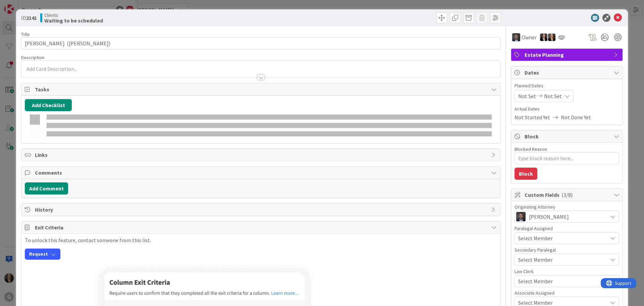  Describe the element at coordinates (261, 248) in the screenshot. I see `div: To unlock this feature, contact someone from this list.` at that location.